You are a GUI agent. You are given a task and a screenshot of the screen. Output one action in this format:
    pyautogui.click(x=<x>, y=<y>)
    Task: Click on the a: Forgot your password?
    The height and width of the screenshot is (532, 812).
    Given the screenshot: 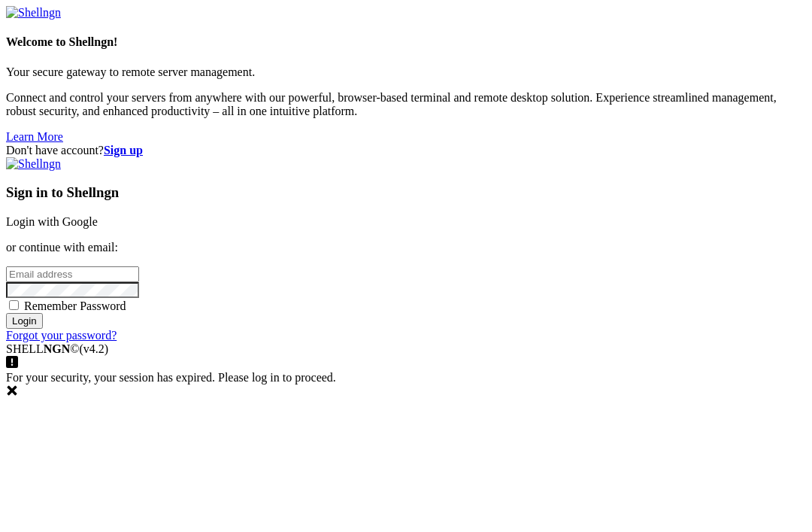 What is the action you would take?
    pyautogui.click(x=61, y=335)
    